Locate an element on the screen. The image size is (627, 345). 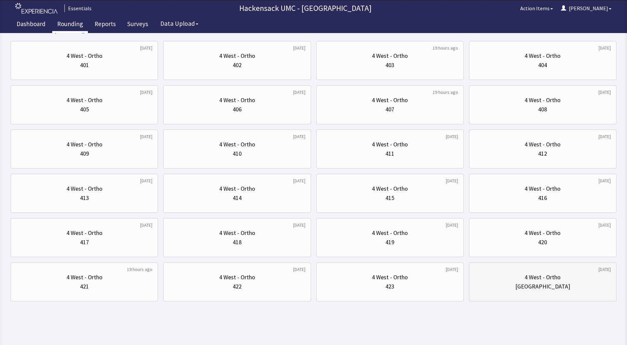
div: 405 is located at coordinates (84, 109).